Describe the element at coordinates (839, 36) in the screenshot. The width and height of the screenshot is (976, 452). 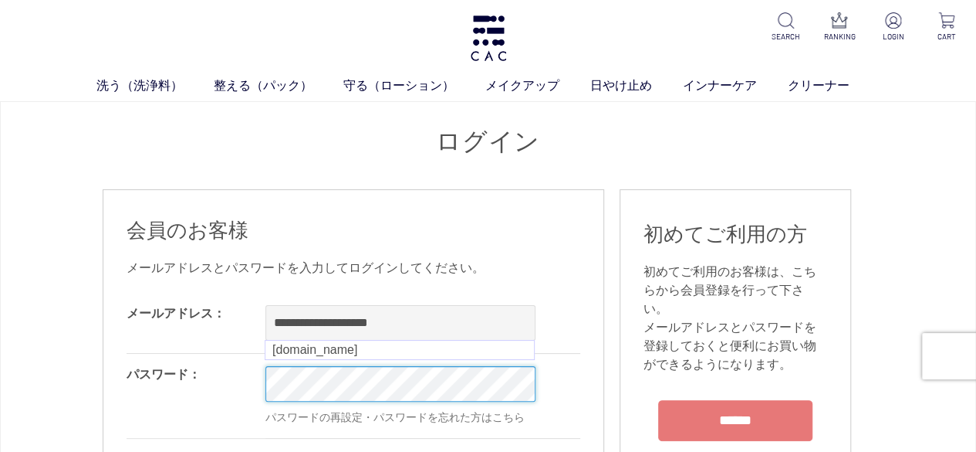
I see `p: RANKING` at that location.